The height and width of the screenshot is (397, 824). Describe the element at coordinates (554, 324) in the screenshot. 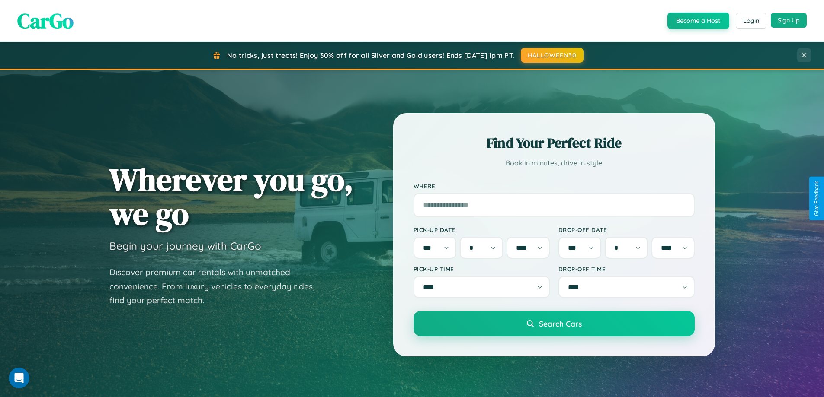

I see `button: Search Cars` at that location.